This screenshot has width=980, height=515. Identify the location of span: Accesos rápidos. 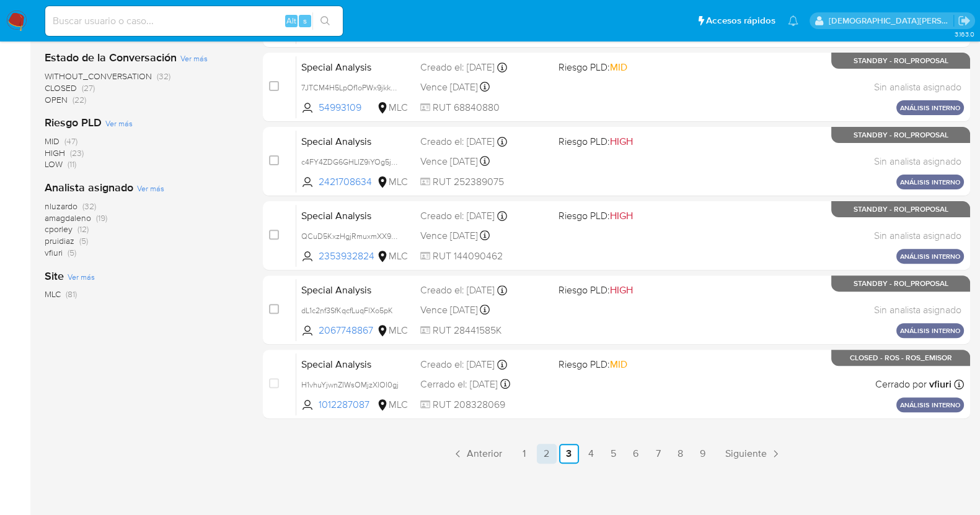
(741, 20).